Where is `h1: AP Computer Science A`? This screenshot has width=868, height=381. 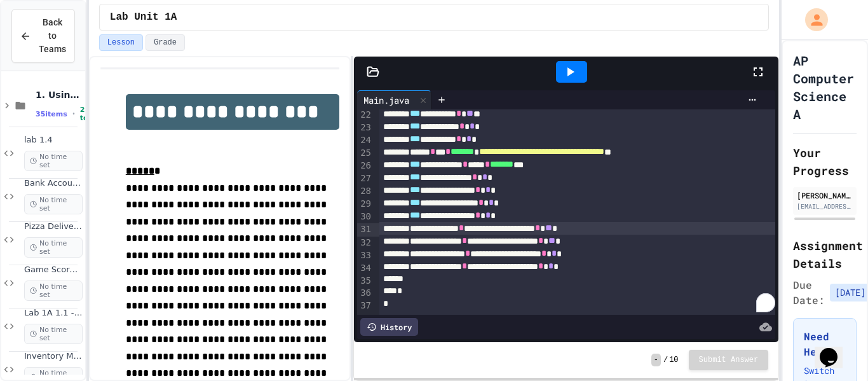 h1: AP Computer Science A is located at coordinates (825, 87).